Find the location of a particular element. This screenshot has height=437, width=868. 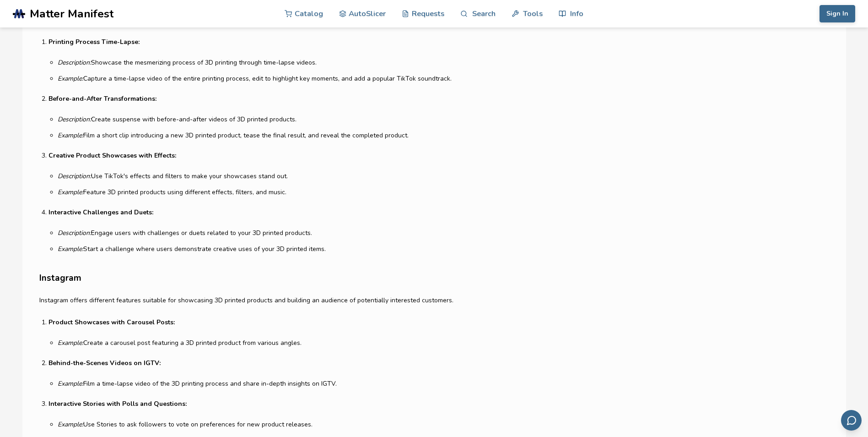

h3: Instagram is located at coordinates (434, 278).